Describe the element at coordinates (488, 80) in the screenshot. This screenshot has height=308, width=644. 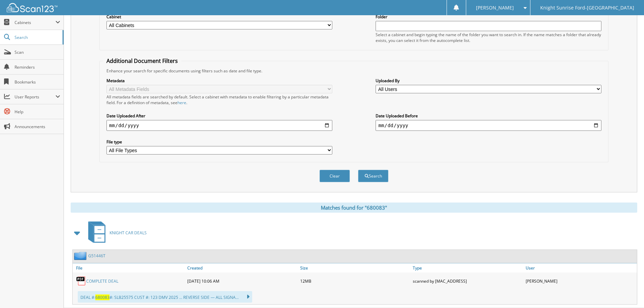
I see `label: Uploaded By` at that location.